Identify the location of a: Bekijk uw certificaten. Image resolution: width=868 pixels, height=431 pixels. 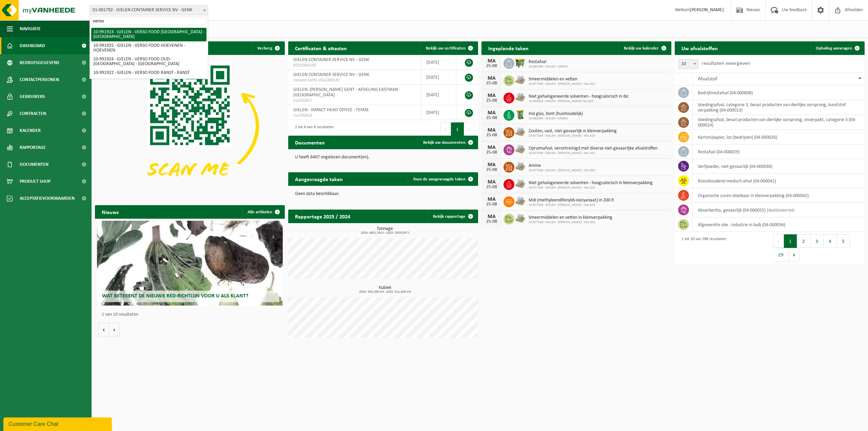
(449, 48).